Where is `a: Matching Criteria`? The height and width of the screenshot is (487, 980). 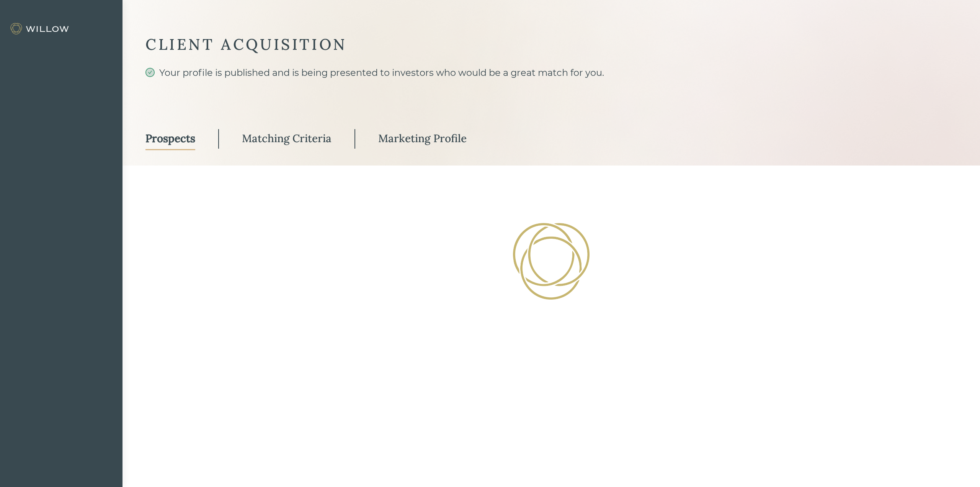 a: Matching Criteria is located at coordinates (287, 138).